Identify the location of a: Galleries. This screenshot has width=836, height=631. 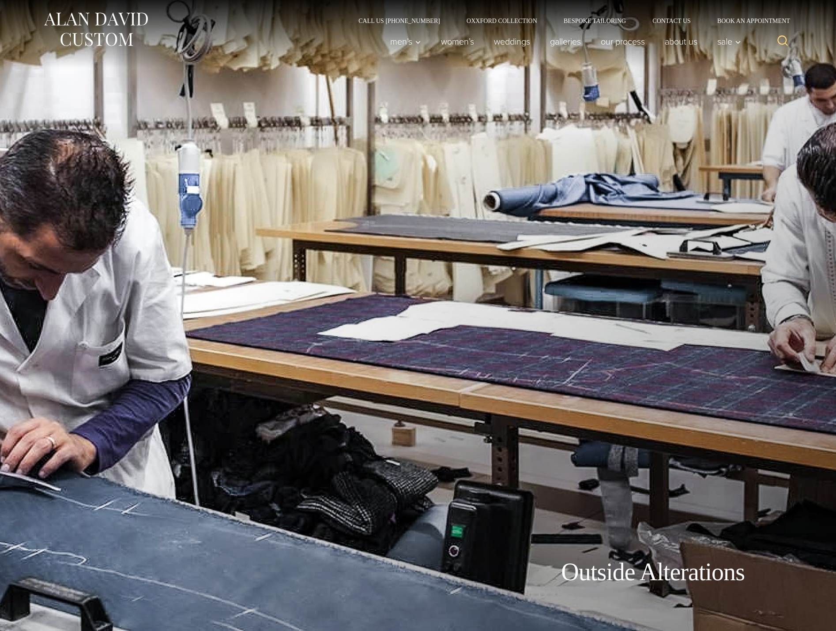
(565, 41).